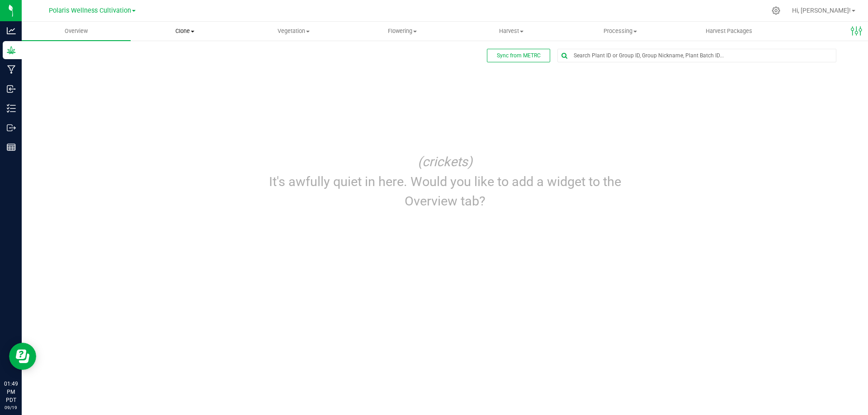 Image resolution: width=868 pixels, height=415 pixels. Describe the element at coordinates (729, 31) in the screenshot. I see `a: Harvest Packages` at that location.